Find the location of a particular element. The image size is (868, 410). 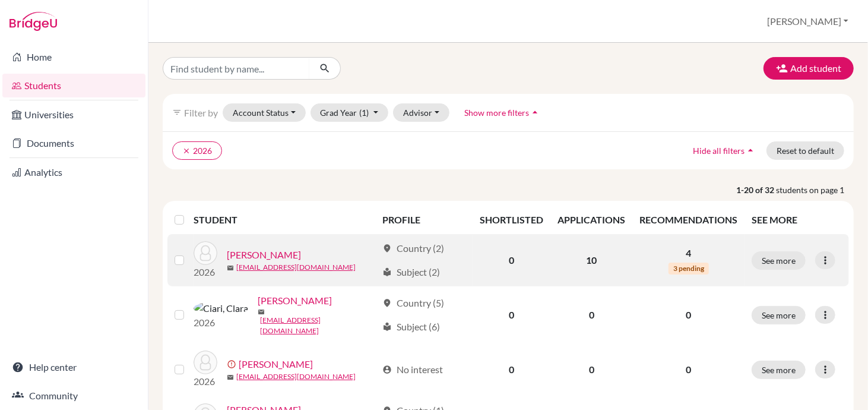

button: Add student is located at coordinates (809, 68).